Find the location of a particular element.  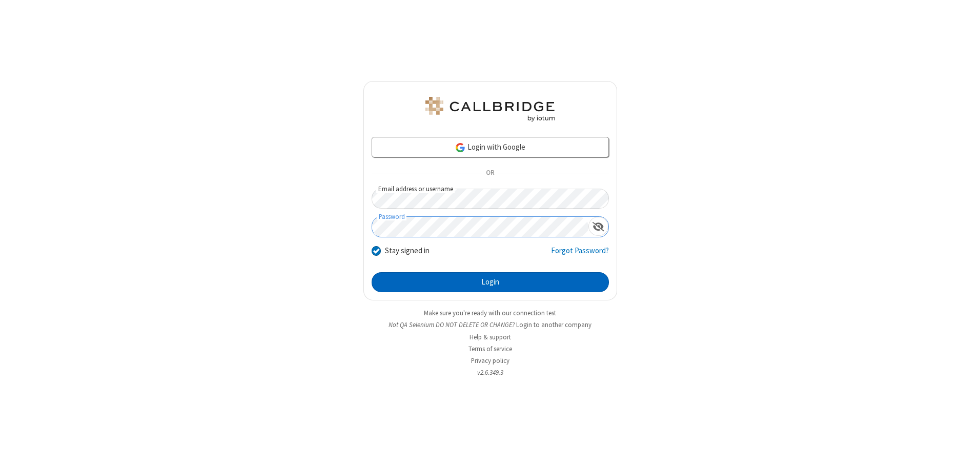

img: QA Selenium DO NOT DELETE OR CHANGE is located at coordinates (490, 109).